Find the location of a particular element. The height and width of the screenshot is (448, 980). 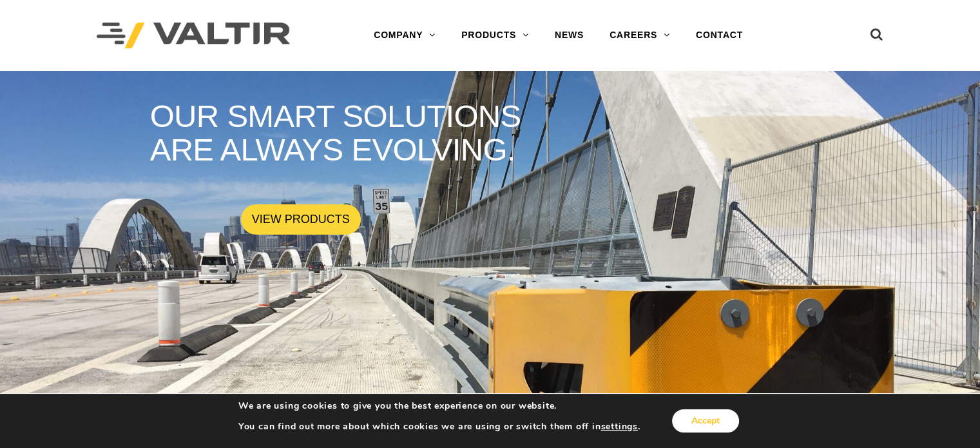

button: settings is located at coordinates (618, 427).